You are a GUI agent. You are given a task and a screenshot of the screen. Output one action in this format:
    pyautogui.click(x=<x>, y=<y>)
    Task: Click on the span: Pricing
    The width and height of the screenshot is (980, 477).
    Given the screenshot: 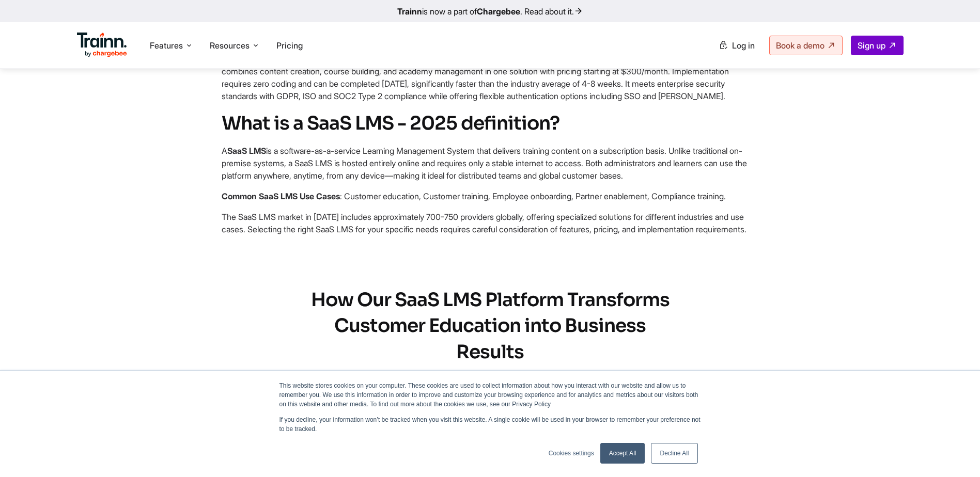 What is the action you would take?
    pyautogui.click(x=290, y=46)
    